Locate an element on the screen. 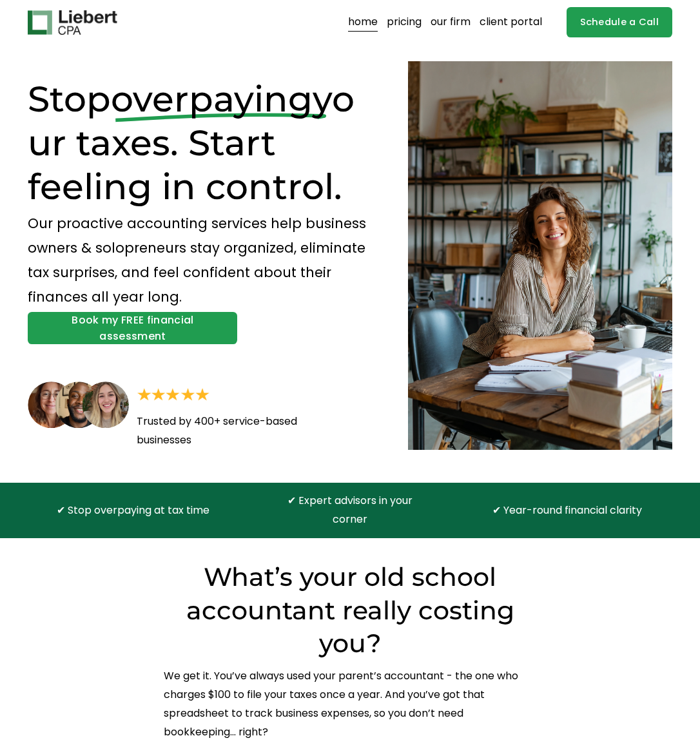 The image size is (700, 756). p: ✔ Stop overpaying at tax time is located at coordinates (133, 511).